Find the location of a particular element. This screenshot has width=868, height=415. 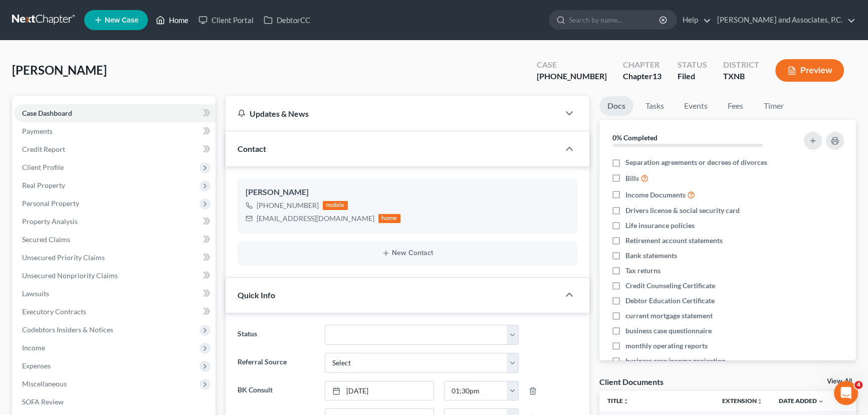

span: Secured Claims is located at coordinates (46, 239).